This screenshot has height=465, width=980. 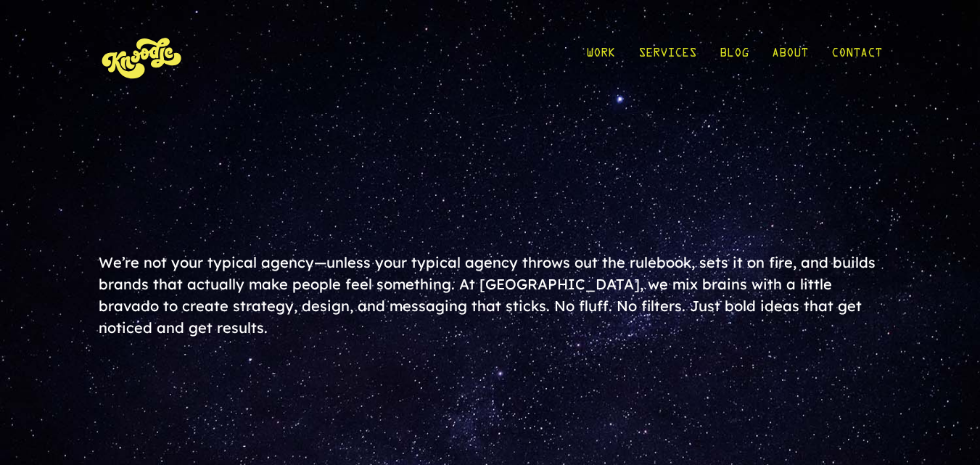 I want to click on div: We’re not your typical agency—unless your typical agency throws out the rulebook, sets it on fire..., so click(x=490, y=295).